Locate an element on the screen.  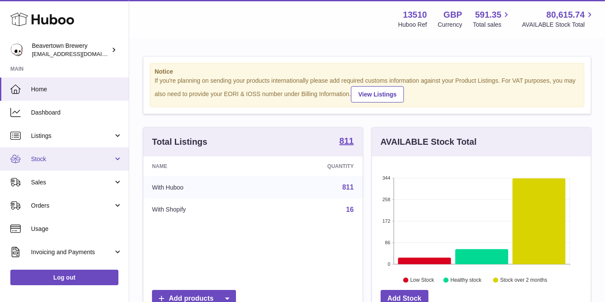
span: Sales is located at coordinates (72, 182).